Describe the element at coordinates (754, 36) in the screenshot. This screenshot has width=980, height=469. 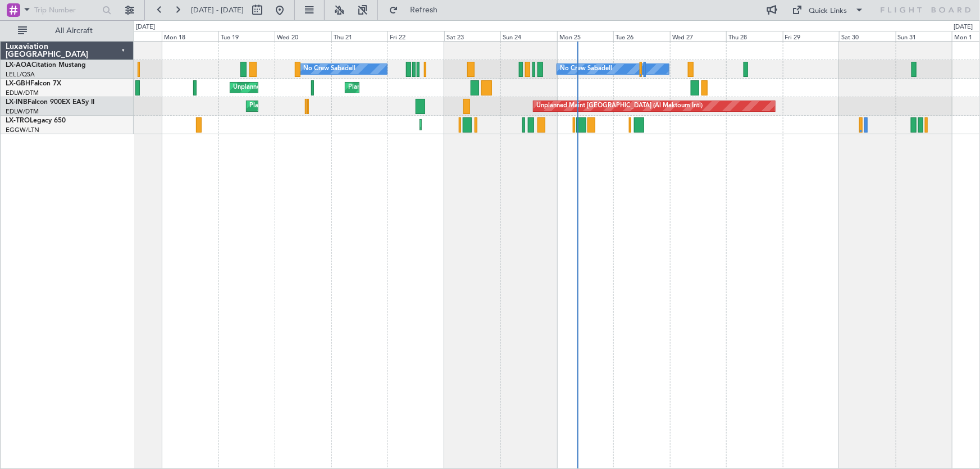
I see `div: Thu 28` at that location.